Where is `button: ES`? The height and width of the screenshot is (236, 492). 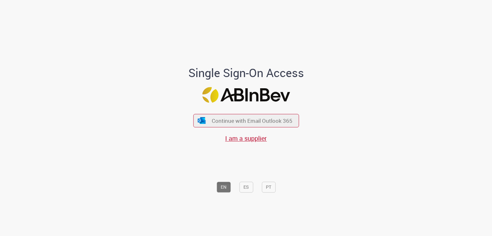 button: ES is located at coordinates (246, 188).